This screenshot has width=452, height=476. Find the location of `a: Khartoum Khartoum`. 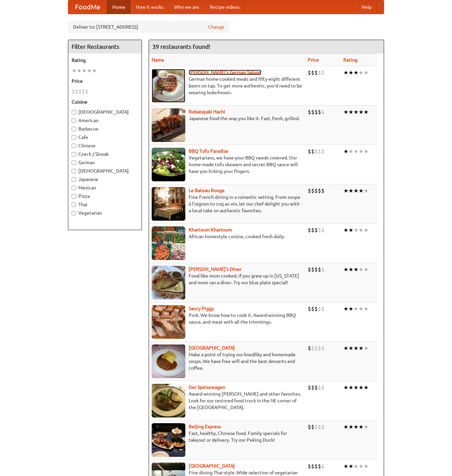

a: Khartoum Khartoum is located at coordinates (210, 230).